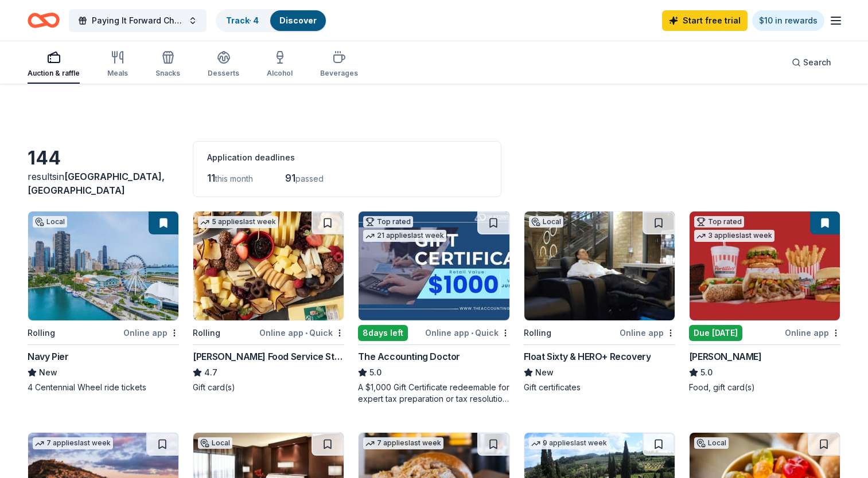 The width and height of the screenshot is (868, 478). Describe the element at coordinates (223, 73) in the screenshot. I see `div: Desserts` at that location.